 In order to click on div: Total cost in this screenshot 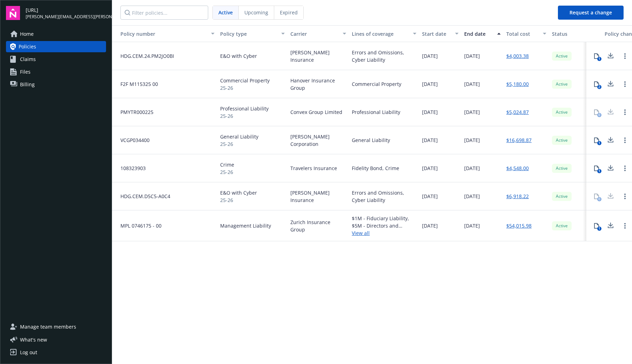, I will do `click(523, 34)`.